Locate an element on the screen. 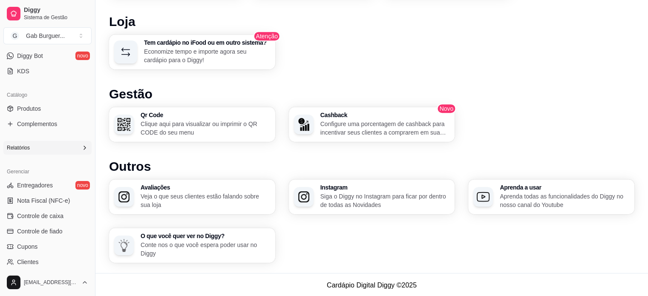 The height and width of the screenshot is (296, 648). img: Aprenda a usar is located at coordinates (483, 197).